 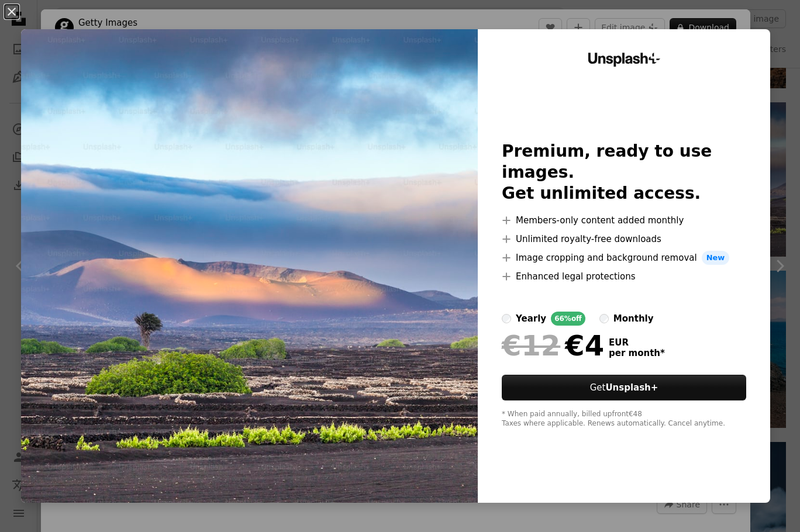 I want to click on div: monthly, so click(x=633, y=318).